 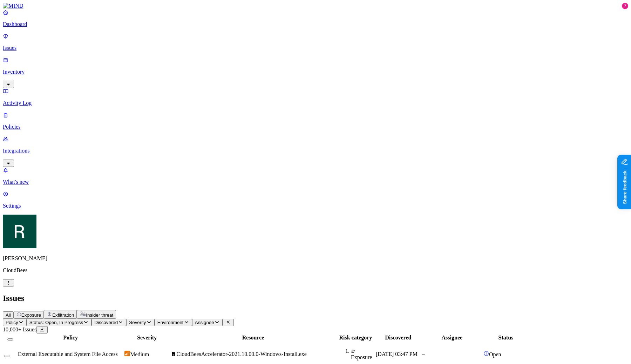 What do you see at coordinates (316, 200) in the screenshot?
I see `a: Settings` at bounding box center [316, 200].